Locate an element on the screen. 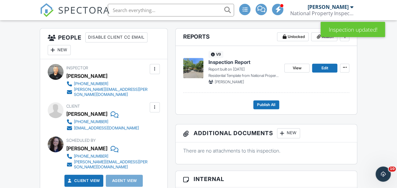 This screenshot has width=397, height=188. div: Inspection updated! is located at coordinates (353, 29).